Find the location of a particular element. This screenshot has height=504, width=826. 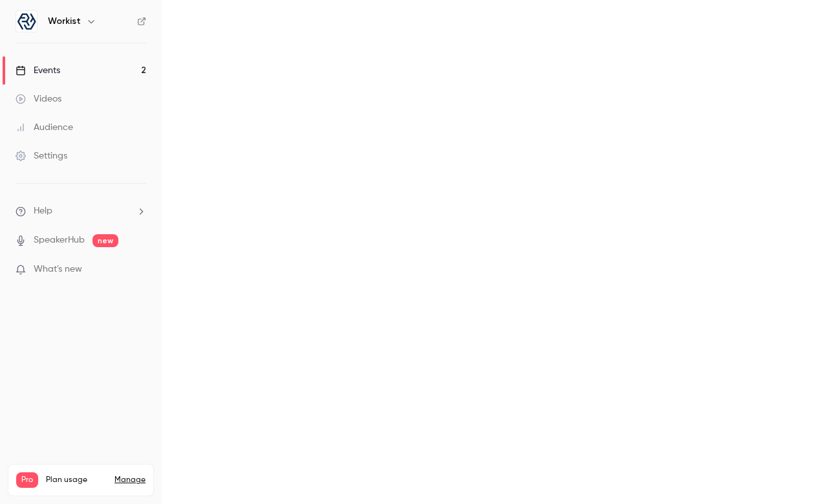

span: new is located at coordinates (106, 240).